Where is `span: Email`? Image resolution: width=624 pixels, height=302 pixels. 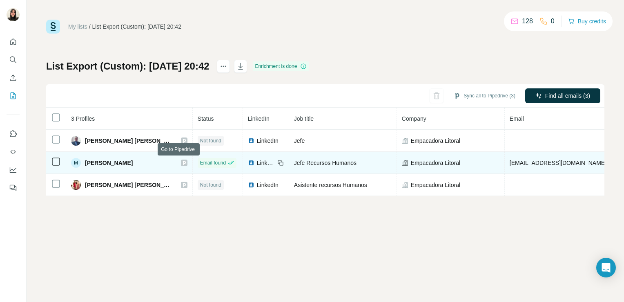 span: Email is located at coordinates (517, 119).